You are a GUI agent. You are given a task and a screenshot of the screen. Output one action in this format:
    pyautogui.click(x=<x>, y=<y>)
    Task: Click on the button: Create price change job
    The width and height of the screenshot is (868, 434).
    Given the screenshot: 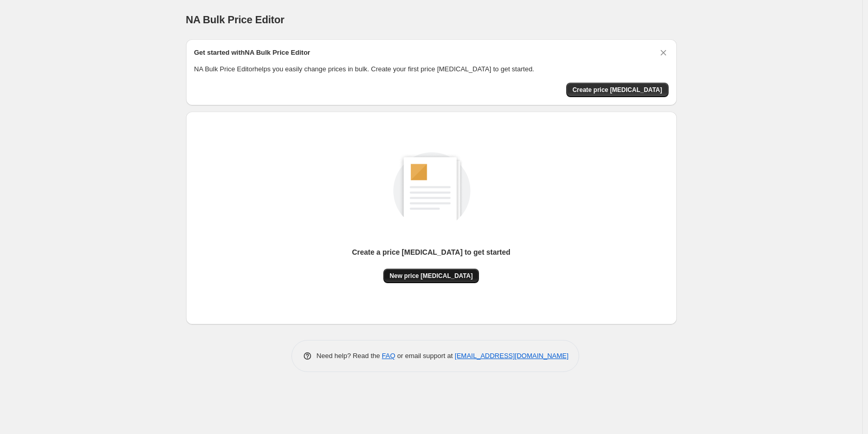 What is the action you would take?
    pyautogui.click(x=617, y=90)
    